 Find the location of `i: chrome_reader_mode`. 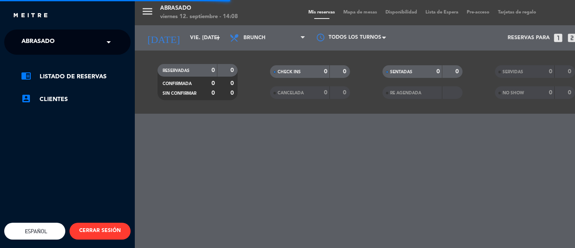

i: chrome_reader_mode is located at coordinates (26, 76).